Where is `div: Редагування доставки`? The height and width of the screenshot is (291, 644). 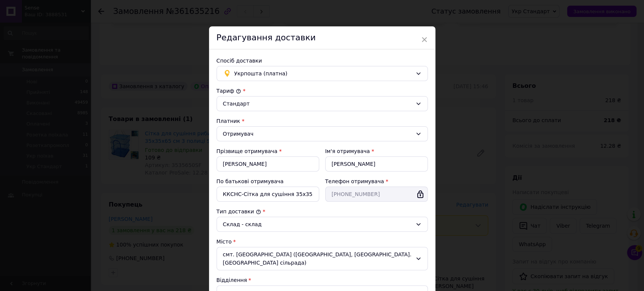
div: Редагування доставки is located at coordinates (322, 38).